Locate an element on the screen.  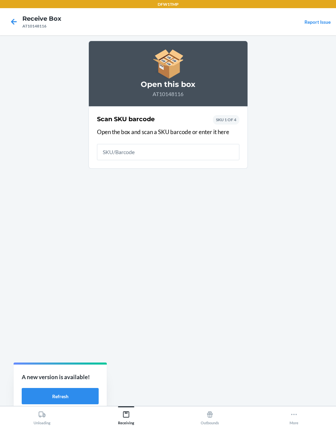
p: A new version is available! is located at coordinates (60, 377).